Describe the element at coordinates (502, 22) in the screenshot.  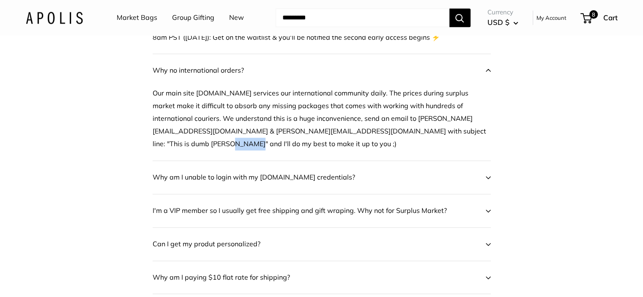
I see `button: USD $` at that location.